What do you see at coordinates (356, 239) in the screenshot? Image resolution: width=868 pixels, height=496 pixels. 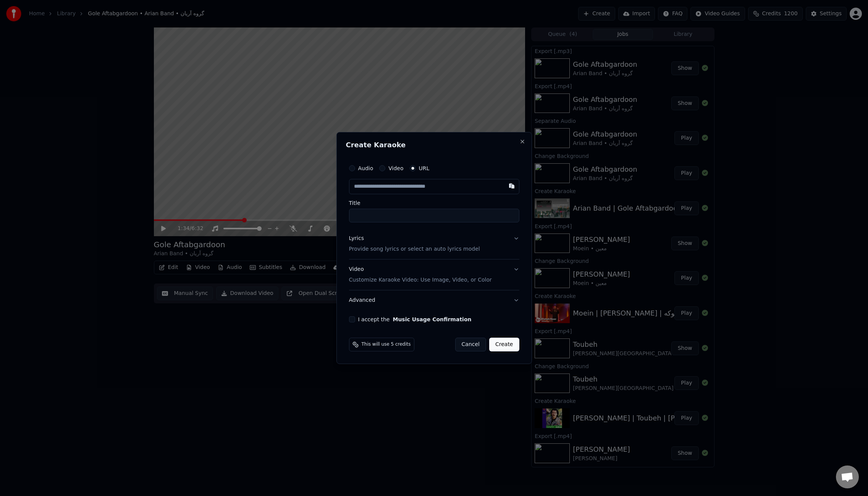 I see `div: Lyrics` at bounding box center [356, 239].